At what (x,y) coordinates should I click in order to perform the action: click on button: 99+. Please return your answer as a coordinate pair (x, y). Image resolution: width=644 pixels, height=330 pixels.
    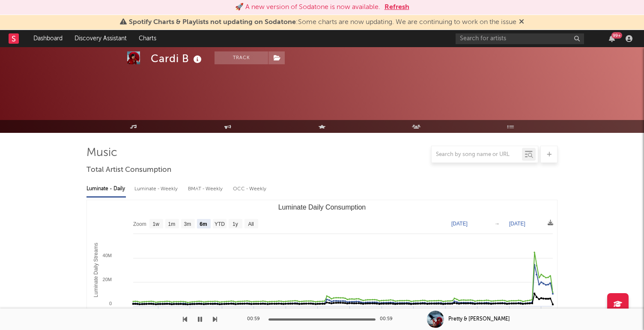
    Looking at the image, I should click on (612, 38).